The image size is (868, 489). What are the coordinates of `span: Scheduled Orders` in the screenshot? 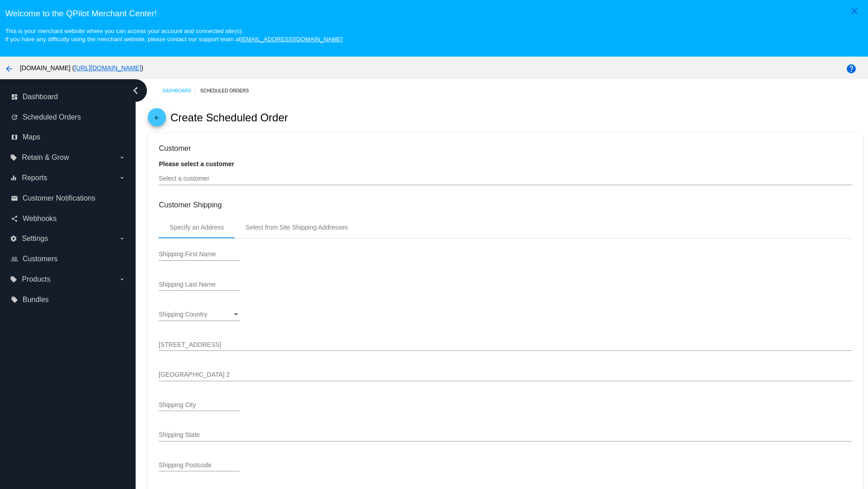 It's located at (52, 117).